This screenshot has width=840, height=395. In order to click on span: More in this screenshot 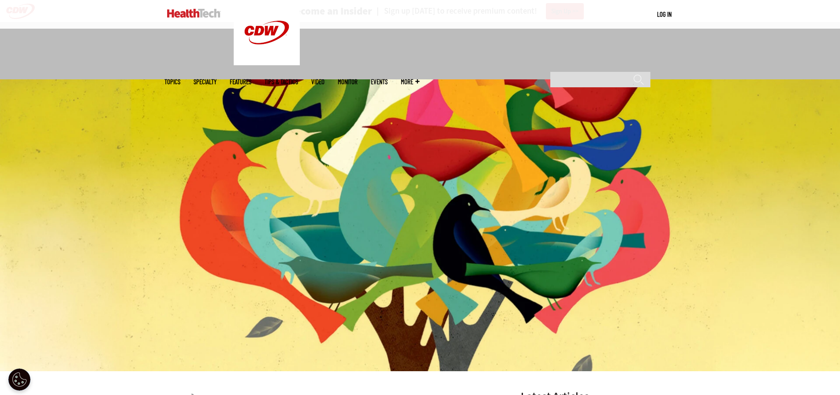, I will do `click(410, 82)`.